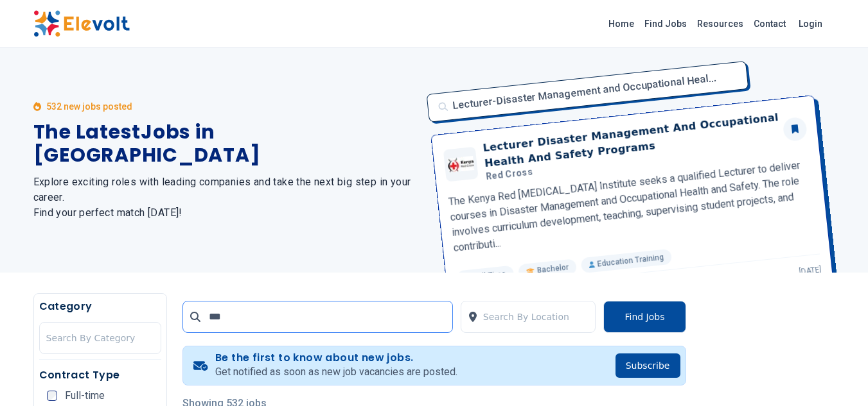  I want to click on img: Elevolt, so click(82, 24).